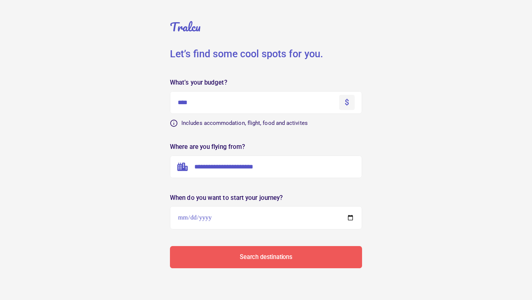 The width and height of the screenshot is (532, 300). What do you see at coordinates (266, 147) in the screenshot?
I see `div: Where are you flying from?` at bounding box center [266, 147].